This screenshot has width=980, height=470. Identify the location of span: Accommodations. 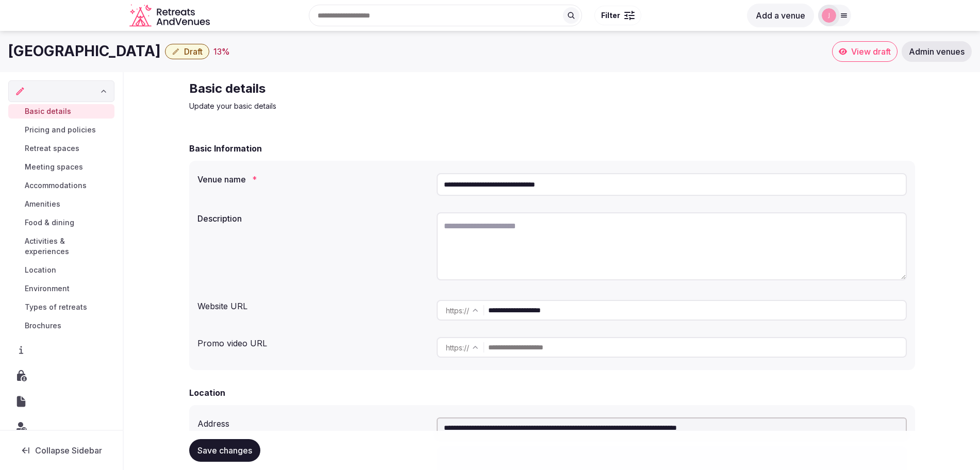
(55, 186).